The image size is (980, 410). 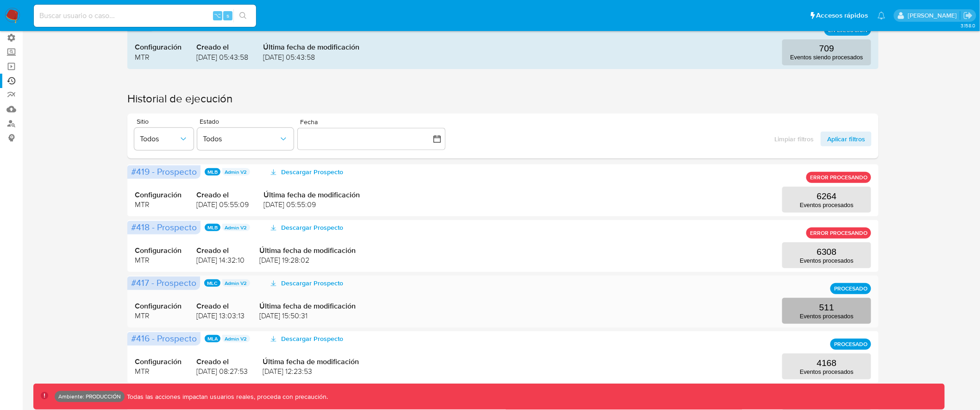 I want to click on p: Ambiente: PRODUCCIÓN, so click(x=89, y=396).